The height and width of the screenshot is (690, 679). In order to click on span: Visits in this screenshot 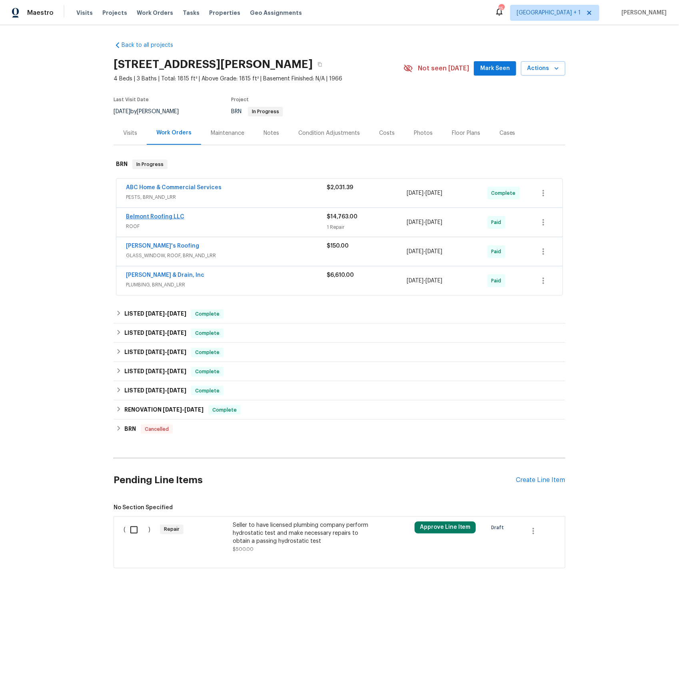, I will do `click(84, 13)`.